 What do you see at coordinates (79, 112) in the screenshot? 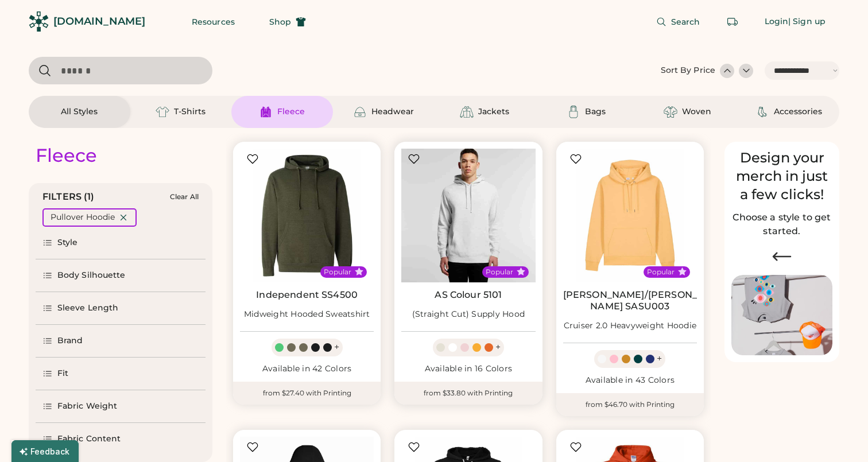
I see `div: All Styles` at bounding box center [79, 112].